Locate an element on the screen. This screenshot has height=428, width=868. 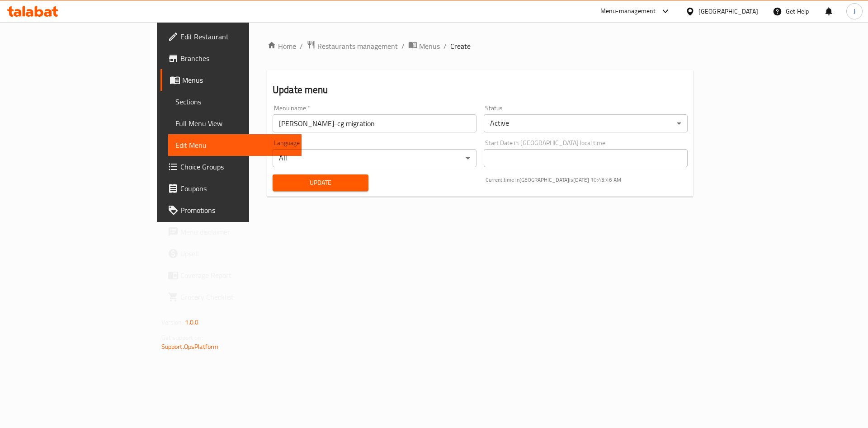
a: Upsell is located at coordinates (231, 254).